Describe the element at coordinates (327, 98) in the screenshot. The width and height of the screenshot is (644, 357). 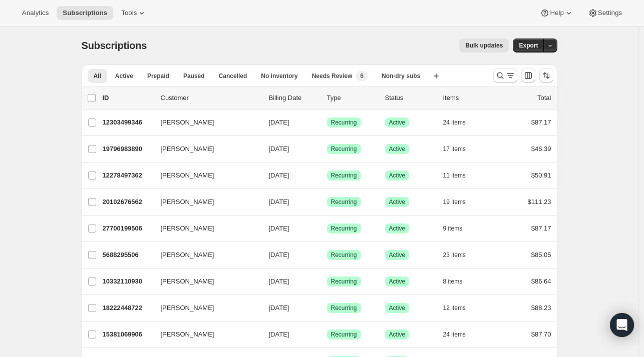
I see `div: IDCustomerBilling DateTypeStatusItemsTotal` at that location.